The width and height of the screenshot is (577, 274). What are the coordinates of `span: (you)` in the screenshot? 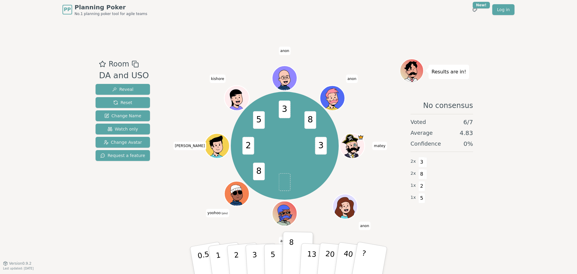 It's located at (224, 213).